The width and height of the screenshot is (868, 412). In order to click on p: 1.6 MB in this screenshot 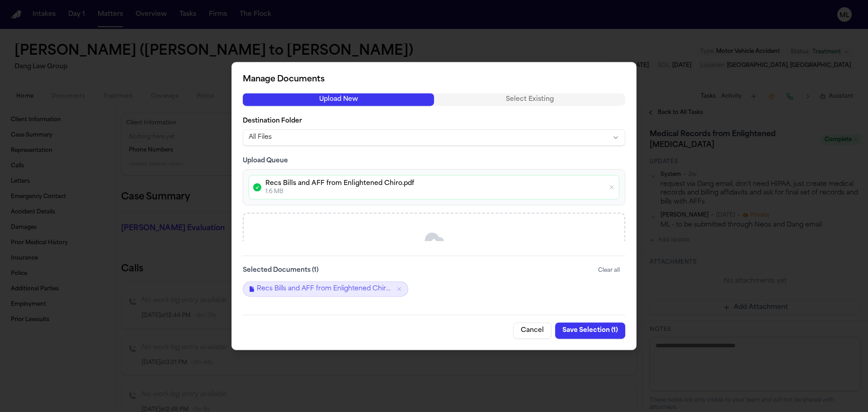, I will do `click(435, 192)`.